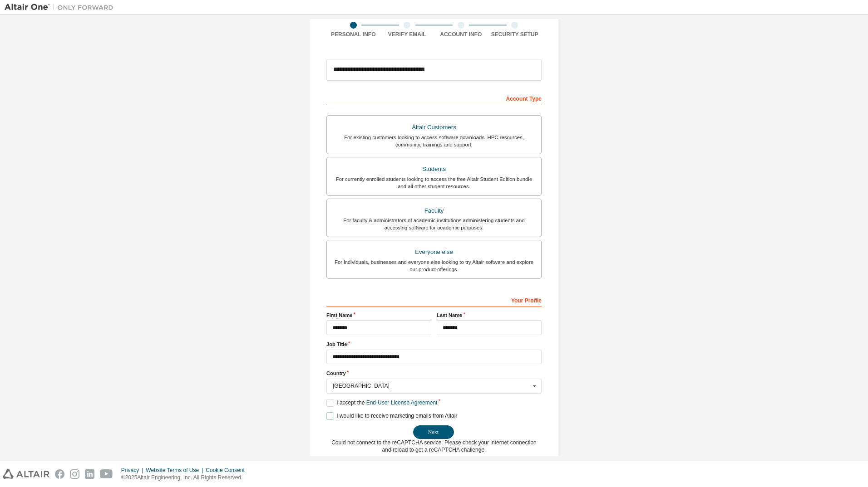 The width and height of the screenshot is (868, 487). What do you see at coordinates (434, 183) in the screenshot?
I see `div: For currently enrolled students looking to access the free Altair Student Edition bundle and all ...` at bounding box center [434, 183].